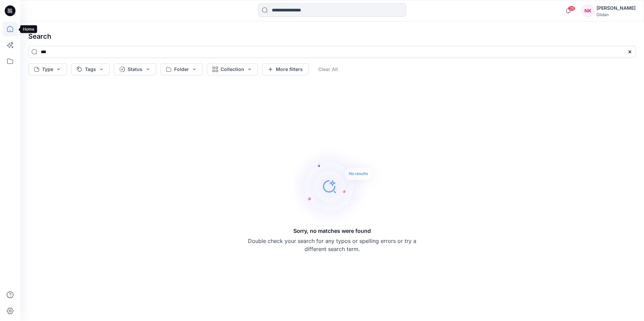 This screenshot has height=321, width=644. Describe the element at coordinates (285, 69) in the screenshot. I see `button: More filters` at that location.